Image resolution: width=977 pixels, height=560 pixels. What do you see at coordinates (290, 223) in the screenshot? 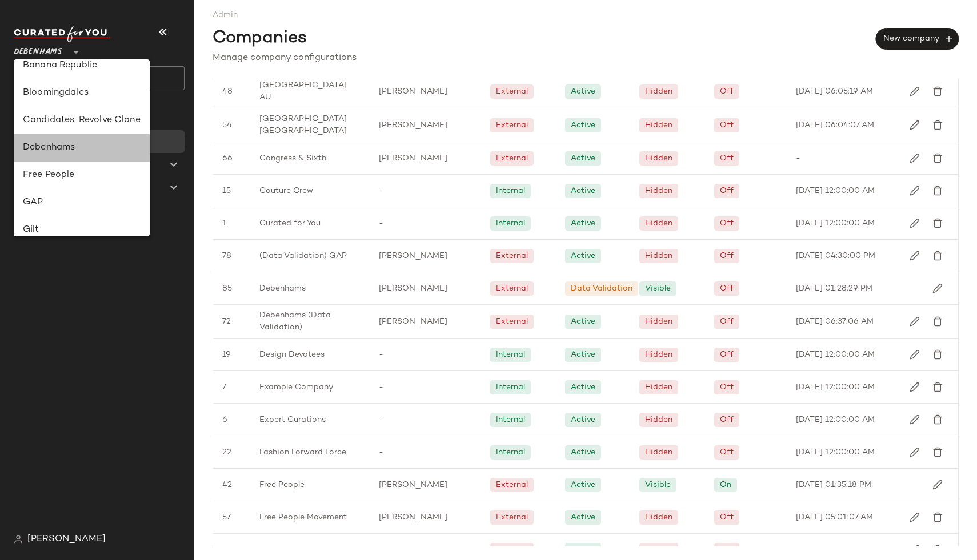
I see `span: Curated for You` at bounding box center [290, 223].